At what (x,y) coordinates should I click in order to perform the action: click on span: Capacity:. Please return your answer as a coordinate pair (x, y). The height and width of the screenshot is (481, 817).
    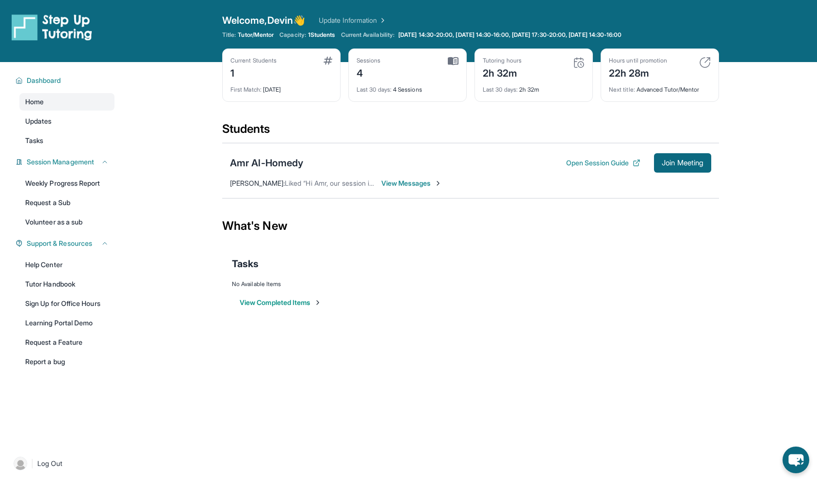
    Looking at the image, I should click on (292, 35).